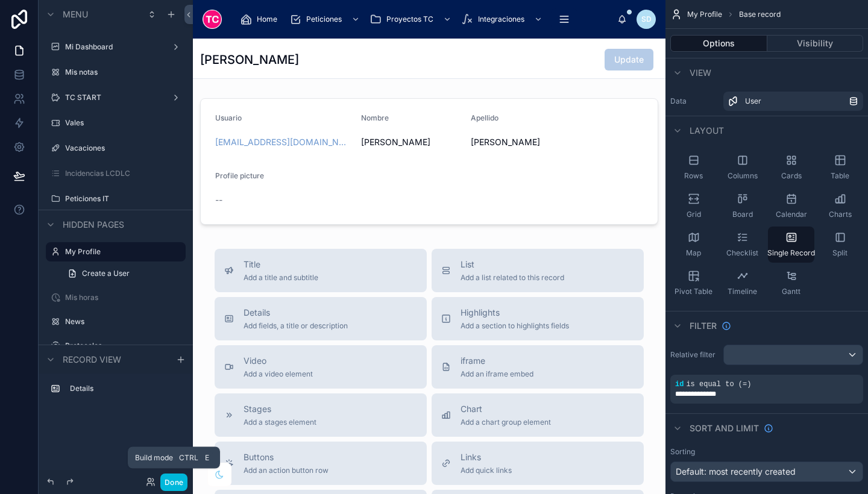  What do you see at coordinates (793, 101) in the screenshot?
I see `a: User` at bounding box center [793, 101].